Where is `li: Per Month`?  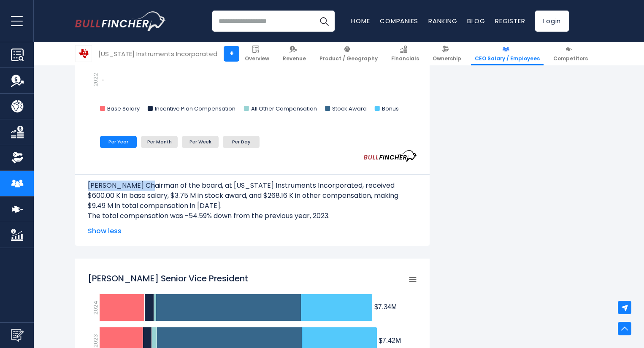
li: Per Month is located at coordinates (159, 142).